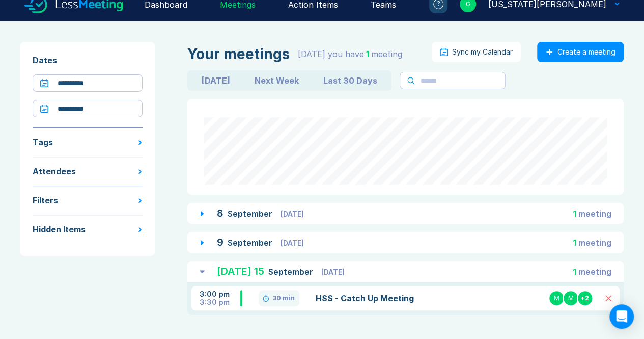 This screenshot has height=339, width=644. I want to click on div: Tags, so click(43, 142).